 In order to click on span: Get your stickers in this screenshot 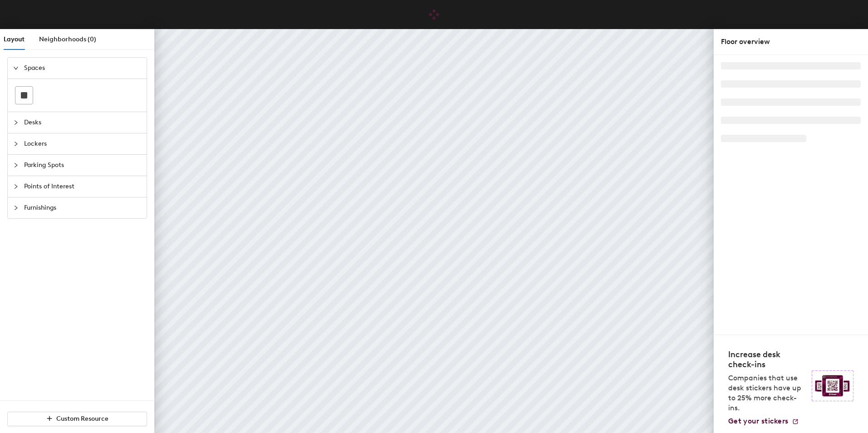, I will do `click(758, 420)`.